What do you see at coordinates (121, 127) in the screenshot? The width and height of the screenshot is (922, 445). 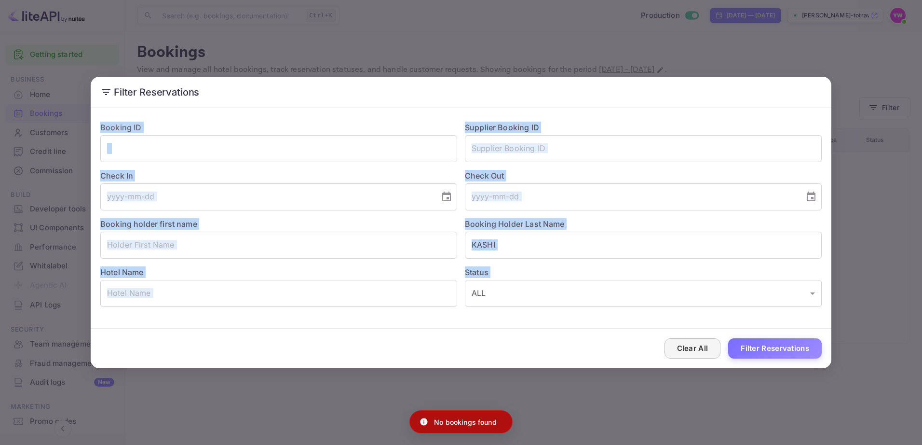 I see `label: Booking ID` at bounding box center [121, 127].